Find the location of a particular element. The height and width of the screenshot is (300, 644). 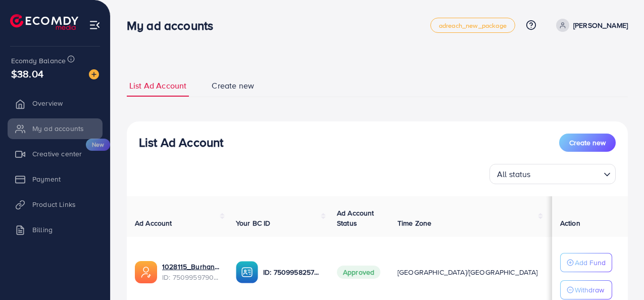

p: Add Fund is located at coordinates (590, 262).